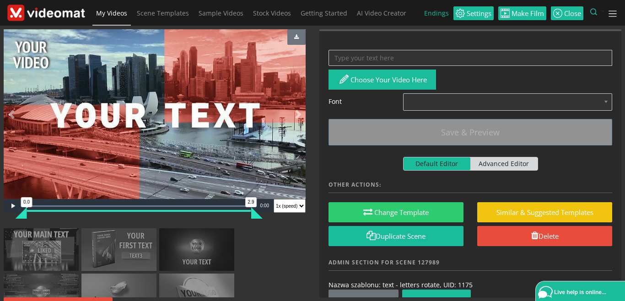 The width and height of the screenshot is (625, 301). What do you see at coordinates (470, 132) in the screenshot?
I see `button: Save & Preview` at bounding box center [470, 132].